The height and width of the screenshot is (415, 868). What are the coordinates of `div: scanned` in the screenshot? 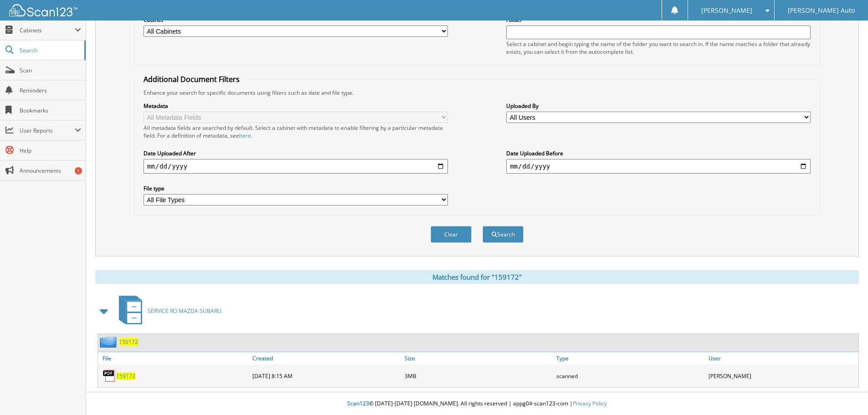 It's located at (630, 376).